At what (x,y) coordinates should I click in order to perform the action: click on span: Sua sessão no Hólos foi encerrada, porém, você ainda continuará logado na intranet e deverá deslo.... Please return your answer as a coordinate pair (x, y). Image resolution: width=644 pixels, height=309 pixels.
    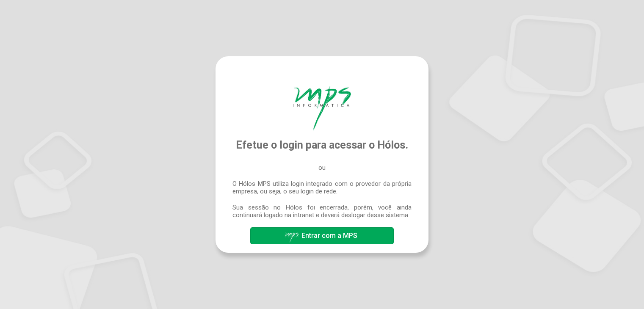
    Looking at the image, I should click on (322, 212).